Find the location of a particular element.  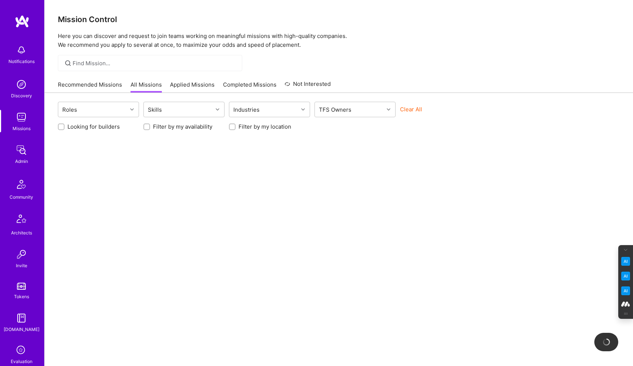

a: Applied Missions is located at coordinates (192, 87).